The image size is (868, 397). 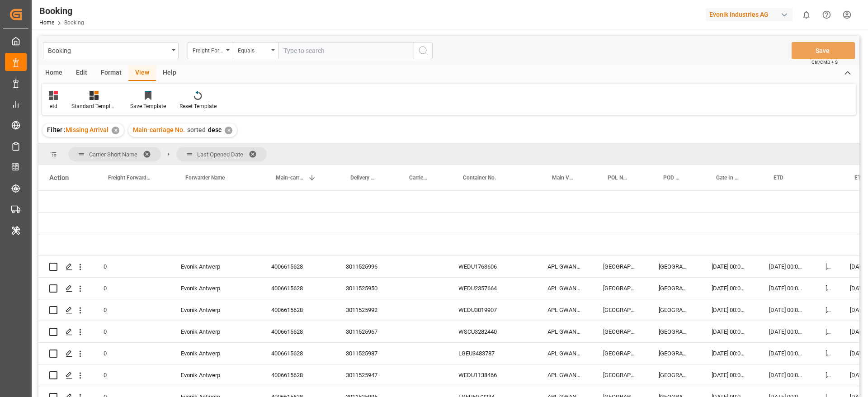 What do you see at coordinates (823, 50) in the screenshot?
I see `button: Save` at bounding box center [823, 50].